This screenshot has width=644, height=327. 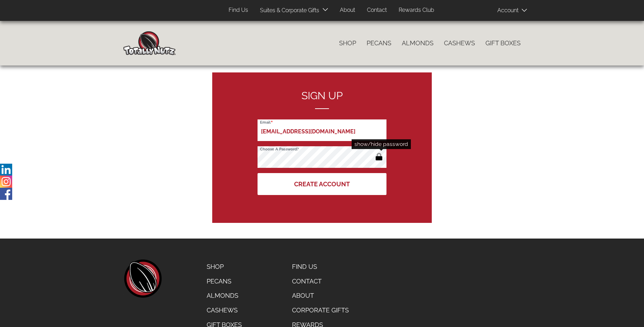 What do you see at coordinates (322, 99) in the screenshot?
I see `h2: Sign up` at bounding box center [322, 99].